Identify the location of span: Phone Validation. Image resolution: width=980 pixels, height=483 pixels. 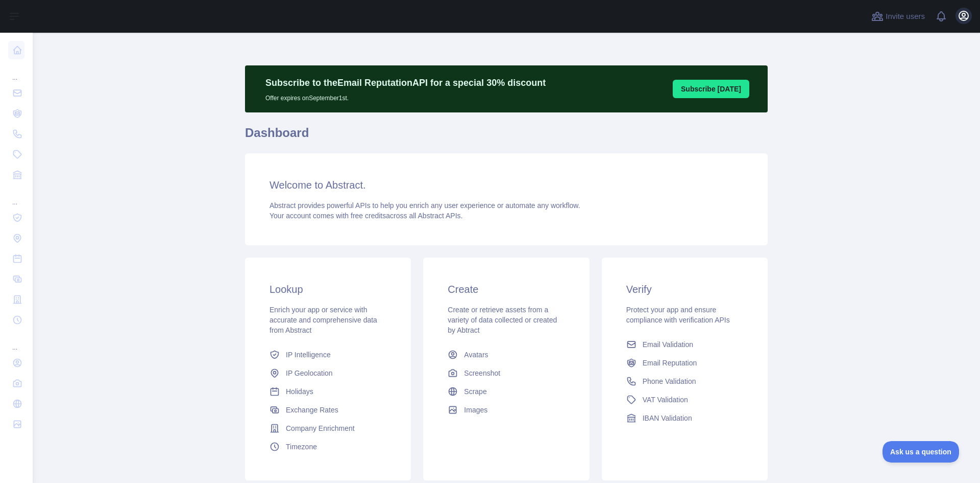
(669, 381).